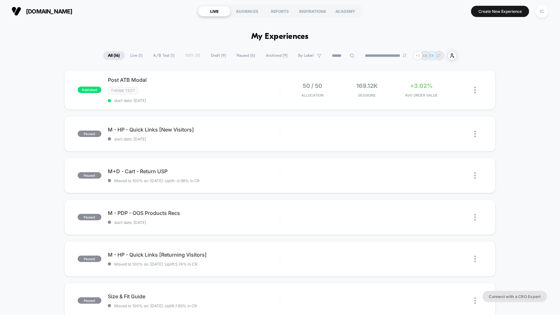  Describe the element at coordinates (418, 56) in the screenshot. I see `div: + 1` at that location.